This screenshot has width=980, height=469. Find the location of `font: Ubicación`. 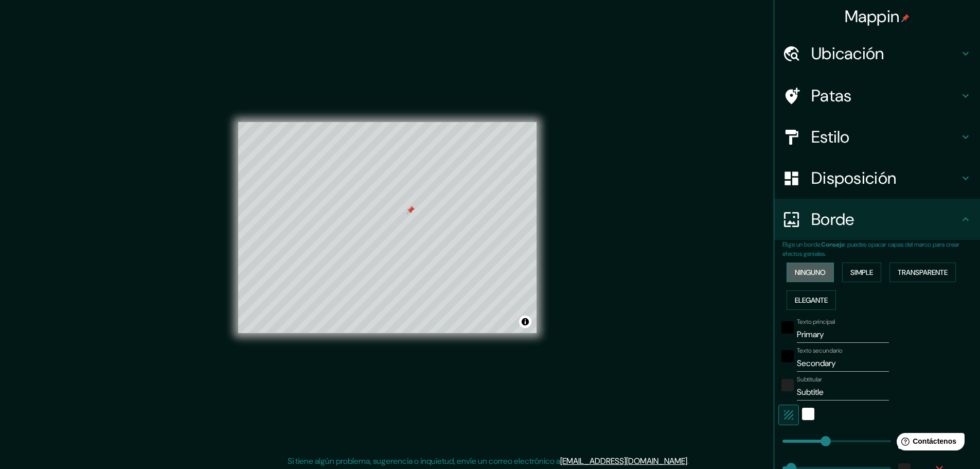

font: Ubicación is located at coordinates (847, 53).